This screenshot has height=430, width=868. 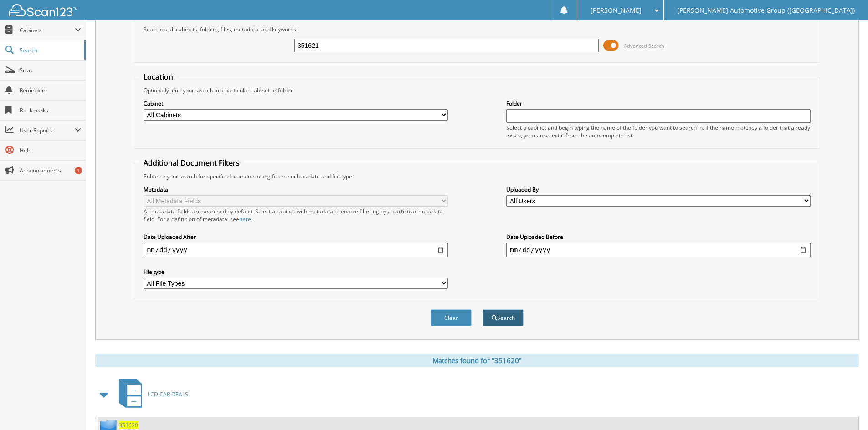 I want to click on div: Optionally limit your search to a particular cabinet or folder, so click(x=477, y=90).